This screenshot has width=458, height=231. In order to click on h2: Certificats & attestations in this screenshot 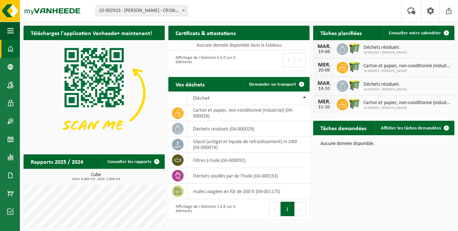, I will do `click(205, 33)`.